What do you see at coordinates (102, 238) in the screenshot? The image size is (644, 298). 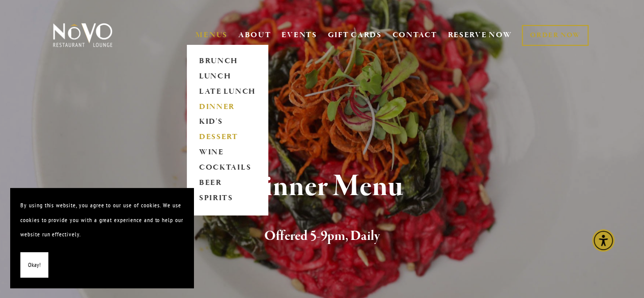 I see `section: Cookie banner` at bounding box center [102, 238].